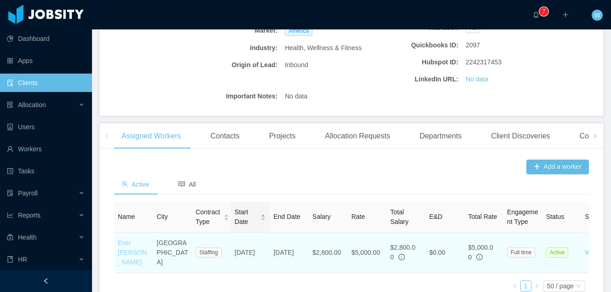 The image size is (611, 292). What do you see at coordinates (46, 149) in the screenshot?
I see `a: icon: userWorkers` at bounding box center [46, 149].